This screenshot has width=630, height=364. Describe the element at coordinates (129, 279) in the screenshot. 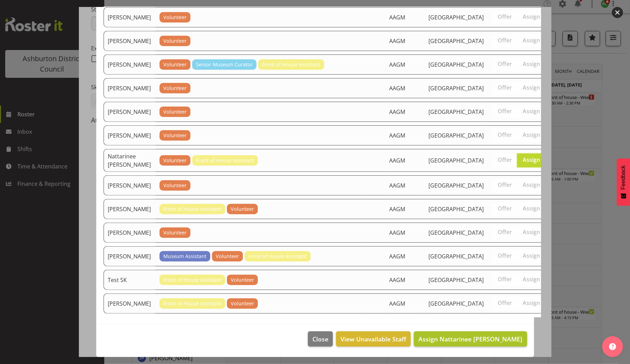

I see `td: Test SK` at that location.